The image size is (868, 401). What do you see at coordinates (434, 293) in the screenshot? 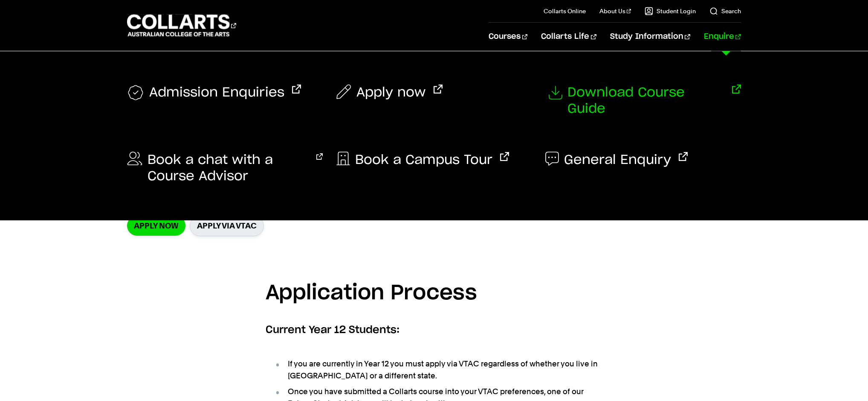
I see `h3: Application Process` at bounding box center [434, 293].